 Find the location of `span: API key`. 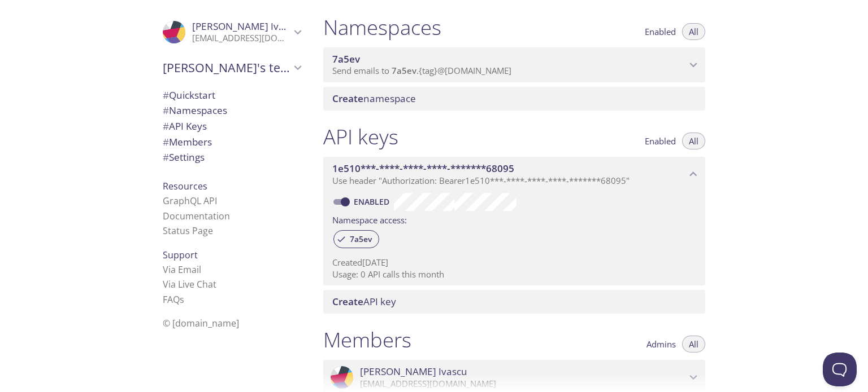

span: API key is located at coordinates (364, 301).